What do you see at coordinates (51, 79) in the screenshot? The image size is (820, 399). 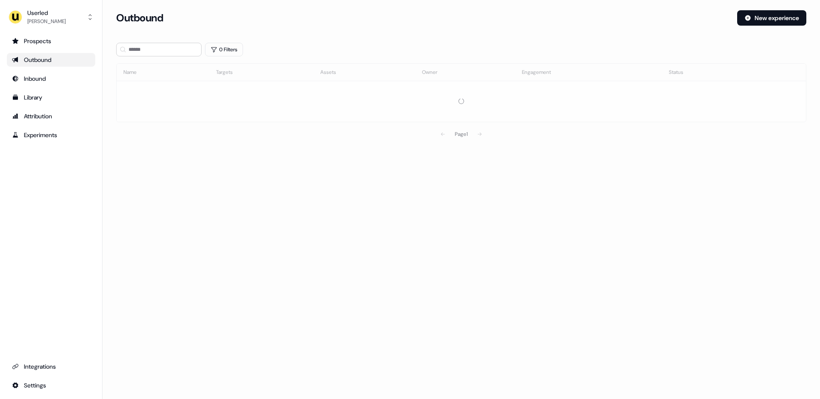 I see `a: Go to Inbound` at bounding box center [51, 79].